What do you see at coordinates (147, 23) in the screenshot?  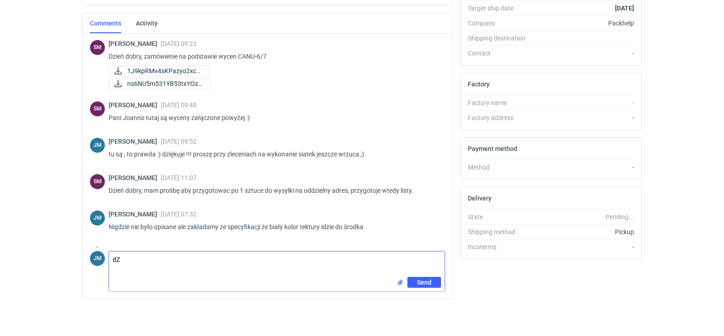 I see `a: Activity` at bounding box center [147, 23].